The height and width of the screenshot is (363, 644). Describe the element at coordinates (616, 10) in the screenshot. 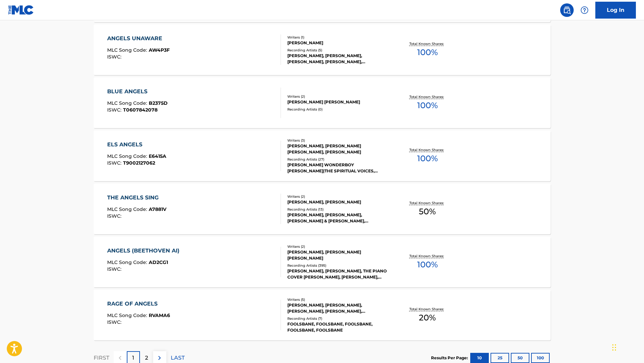

I see `a: Log In` at that location.